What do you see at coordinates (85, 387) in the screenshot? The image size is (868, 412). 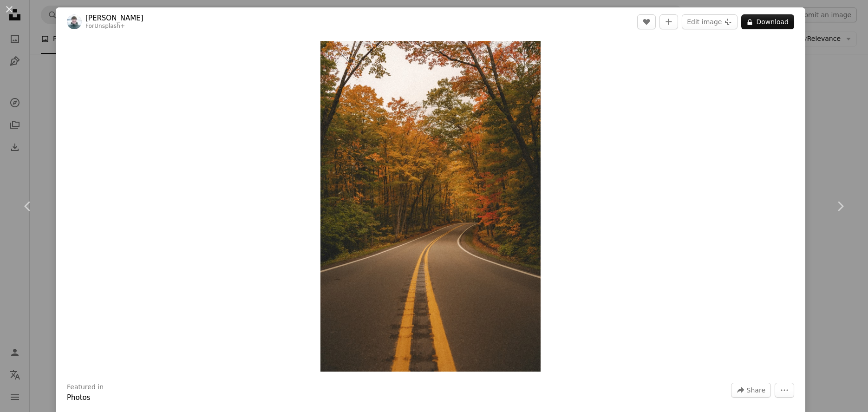 I see `h3: Featured in` at bounding box center [85, 387].